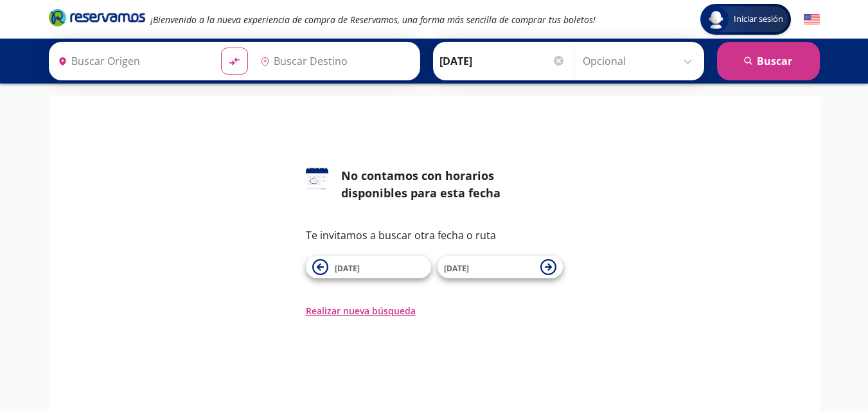 The image size is (868, 412). What do you see at coordinates (434, 235) in the screenshot?
I see `p: Te invitamos a buscar otra fecha o ruta` at bounding box center [434, 235].